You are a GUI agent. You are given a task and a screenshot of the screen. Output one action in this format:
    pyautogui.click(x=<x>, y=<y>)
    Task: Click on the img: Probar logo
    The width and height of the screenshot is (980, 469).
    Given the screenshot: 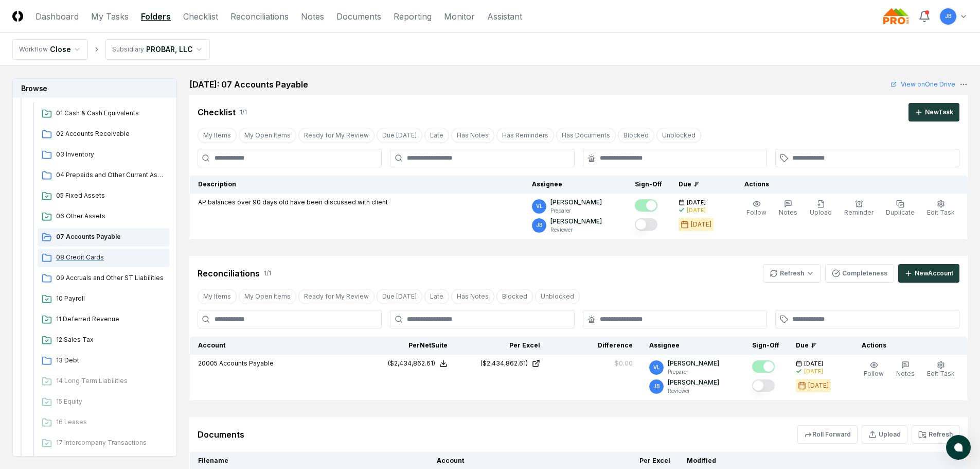 What is the action you would take?
    pyautogui.click(x=897, y=16)
    